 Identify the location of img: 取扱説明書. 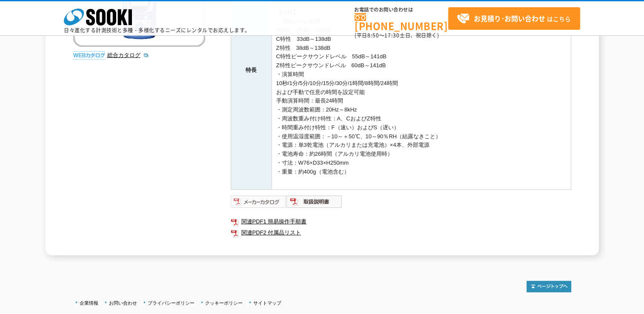
(314, 202).